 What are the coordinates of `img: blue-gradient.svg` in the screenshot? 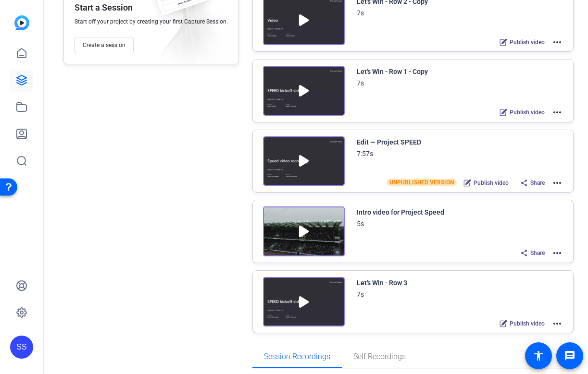 It's located at (22, 23).